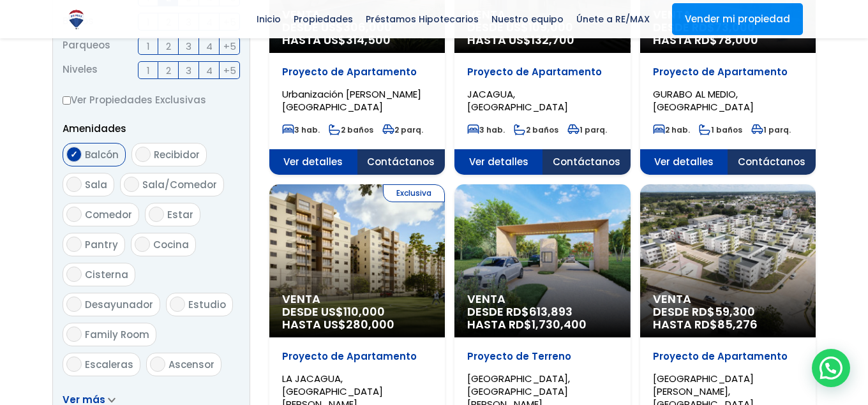 The width and height of the screenshot is (868, 405). Describe the element at coordinates (179, 184) in the screenshot. I see `span: Sala/Comedor` at that location.